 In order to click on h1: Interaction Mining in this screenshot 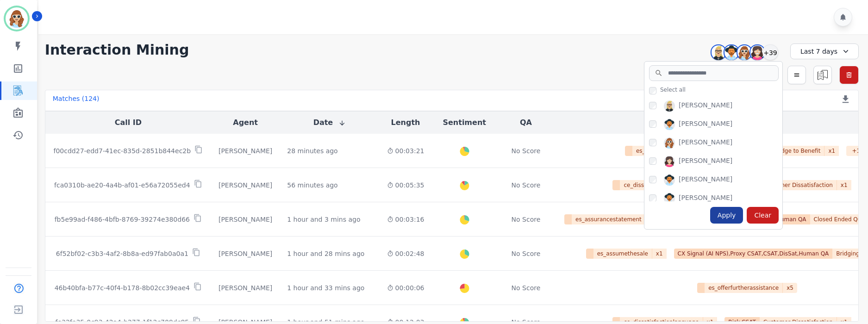, I will do `click(117, 50)`.